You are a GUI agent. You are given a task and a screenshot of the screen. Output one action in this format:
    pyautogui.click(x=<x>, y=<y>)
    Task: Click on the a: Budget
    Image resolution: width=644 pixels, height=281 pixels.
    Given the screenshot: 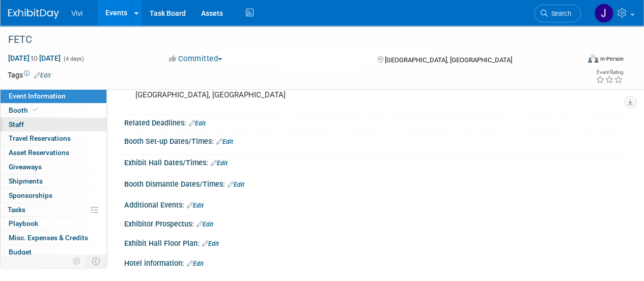 What is the action you would take?
    pyautogui.click(x=54, y=252)
    